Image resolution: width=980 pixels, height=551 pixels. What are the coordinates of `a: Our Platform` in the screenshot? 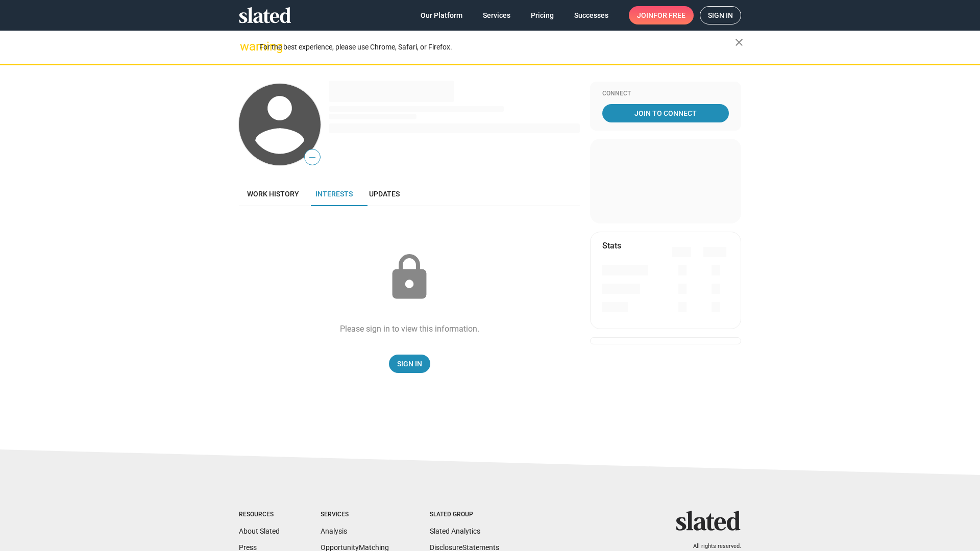 It's located at (442, 15).